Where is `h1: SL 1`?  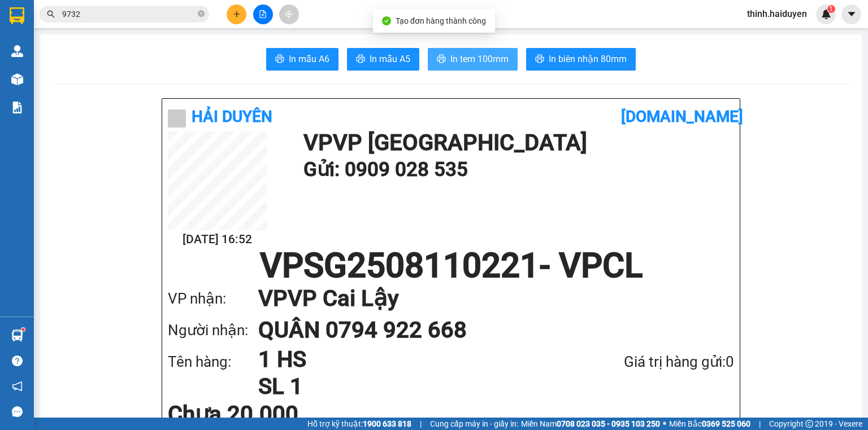
h1: SL 1 is located at coordinates (411, 386).